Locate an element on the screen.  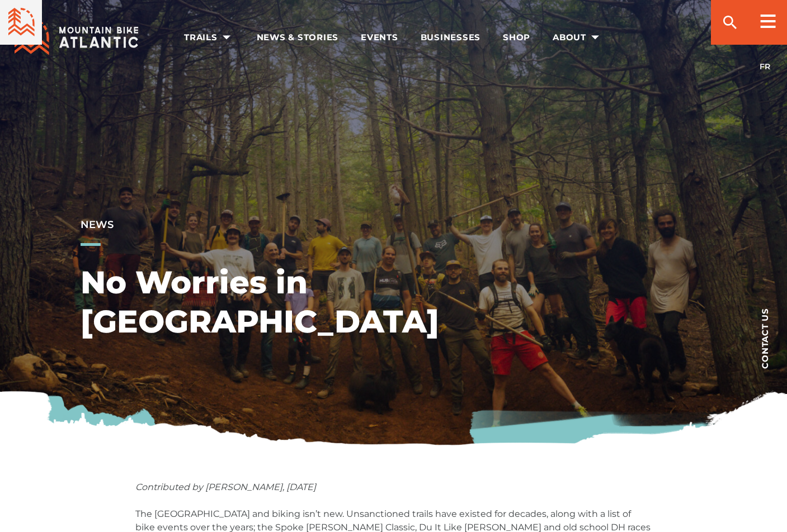
a: News is located at coordinates (96, 225).